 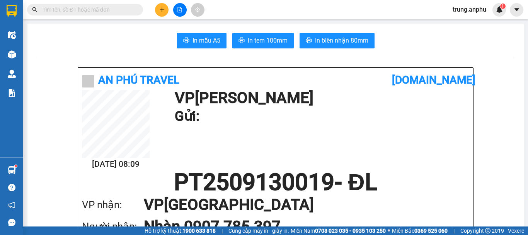 I want to click on span: file-add, so click(x=180, y=10).